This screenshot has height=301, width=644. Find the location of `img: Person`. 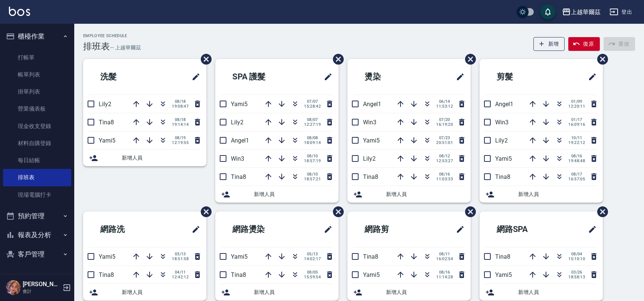

img: Person is located at coordinates (13, 288).